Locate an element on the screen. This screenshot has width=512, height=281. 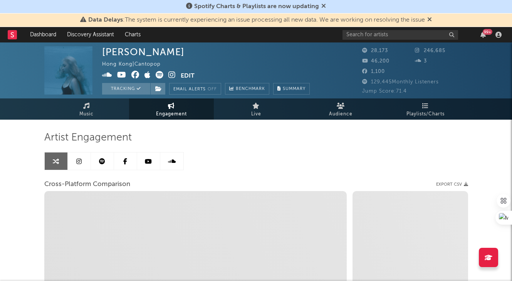
span: 3 is located at coordinates (421, 61).